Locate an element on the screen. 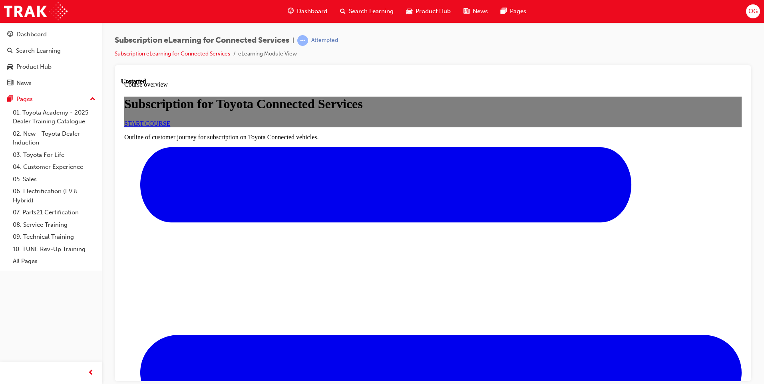  a: 08. Service Training is located at coordinates (54, 225).